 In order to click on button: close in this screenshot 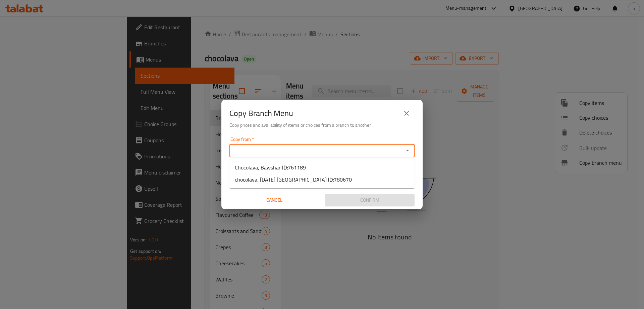, I will do `click(407, 113)`.